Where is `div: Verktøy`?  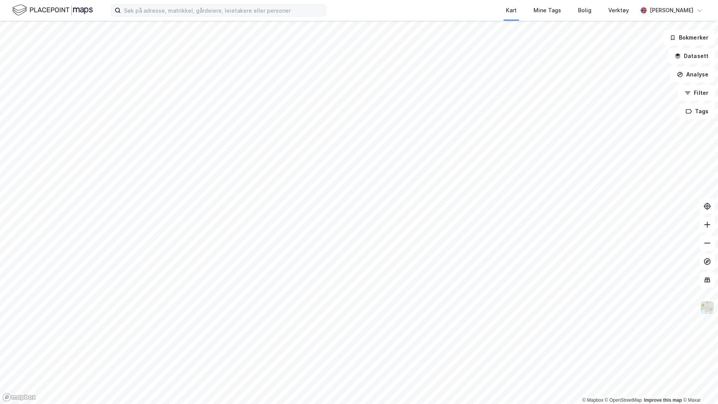 div: Verktøy is located at coordinates (619, 10).